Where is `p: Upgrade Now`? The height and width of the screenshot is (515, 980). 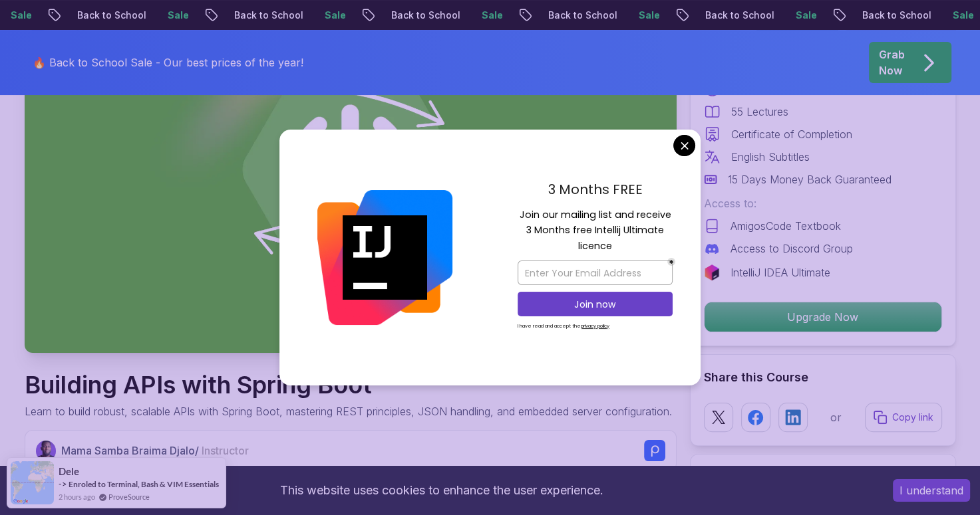 p: Upgrade Now is located at coordinates (823, 317).